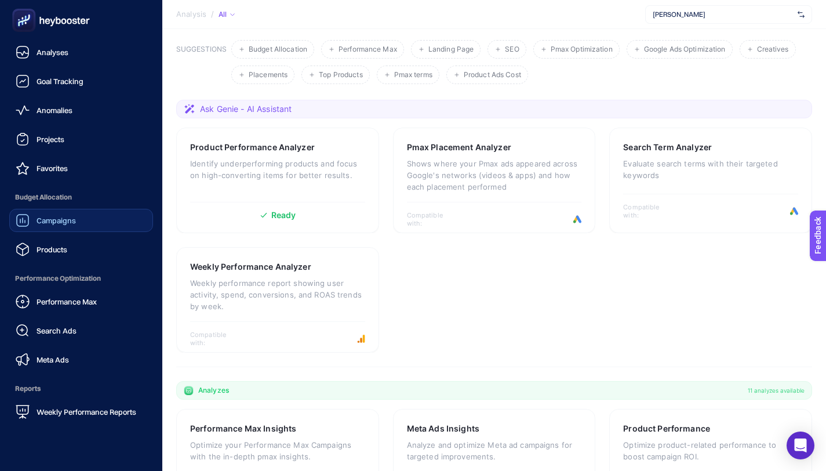  Describe the element at coordinates (581, 49) in the screenshot. I see `span: Pmax Optimization` at that location.